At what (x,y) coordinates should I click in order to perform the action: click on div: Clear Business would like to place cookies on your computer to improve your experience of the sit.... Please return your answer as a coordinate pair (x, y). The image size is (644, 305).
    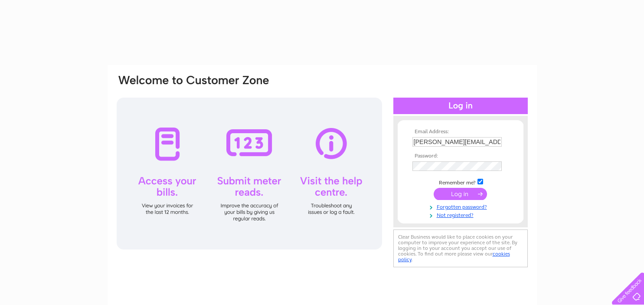
    Looking at the image, I should click on (460, 248).